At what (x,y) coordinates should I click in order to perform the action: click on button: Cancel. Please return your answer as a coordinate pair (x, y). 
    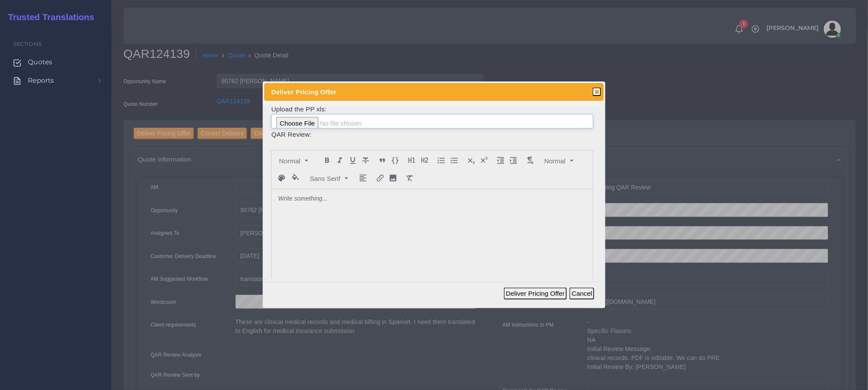
    Looking at the image, I should click on (582, 294).